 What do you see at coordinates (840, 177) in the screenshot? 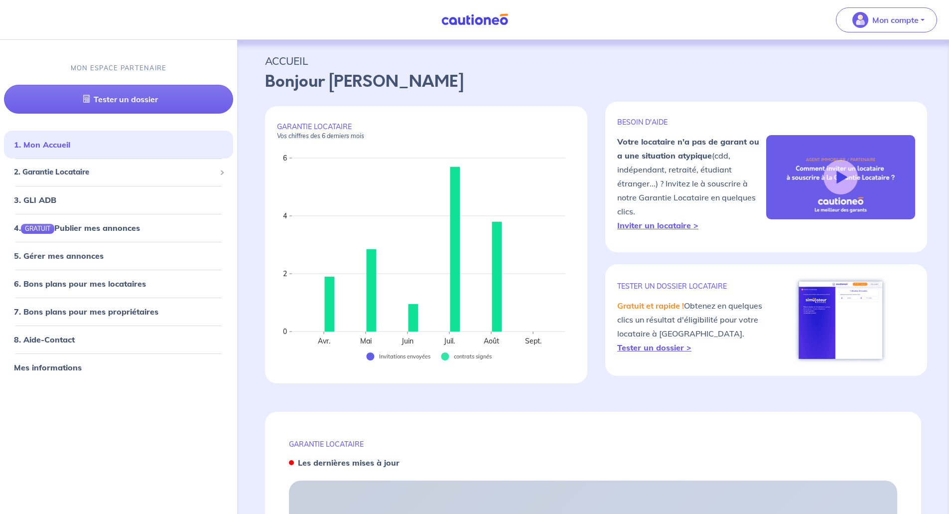
I see `img: video-gli-new-none.jpg` at bounding box center [840, 177].